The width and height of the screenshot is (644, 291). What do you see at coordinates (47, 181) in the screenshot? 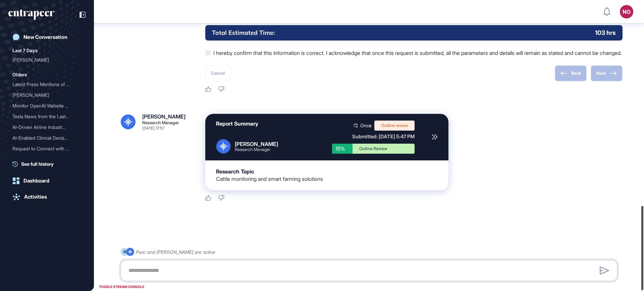
I see `a: Dashboard` at bounding box center [47, 181].